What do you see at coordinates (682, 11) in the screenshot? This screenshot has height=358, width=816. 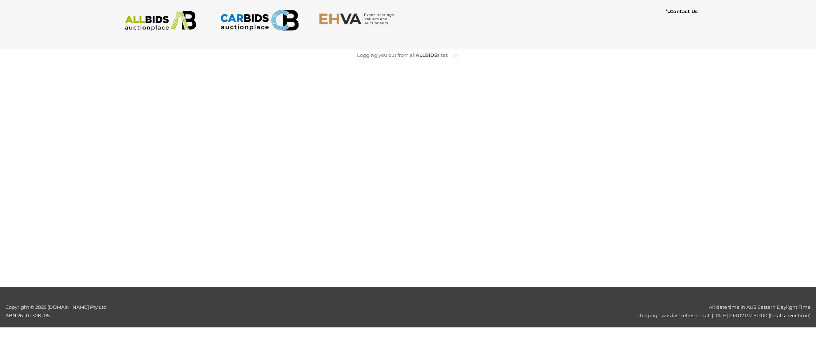 I see `b: Contact Us` at bounding box center [682, 11].